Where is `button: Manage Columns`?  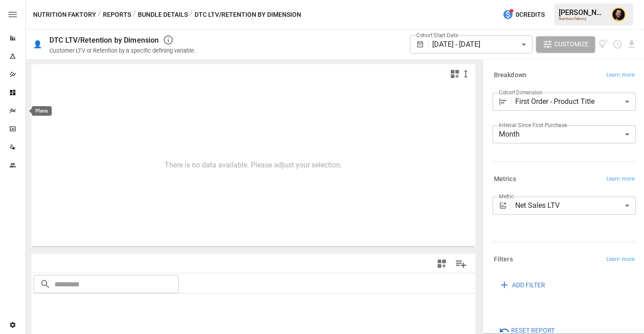 button: Manage Columns is located at coordinates (461, 263).